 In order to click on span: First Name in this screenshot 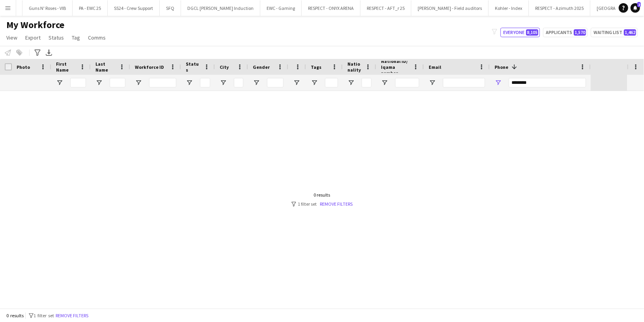, I will do `click(66, 67)`.